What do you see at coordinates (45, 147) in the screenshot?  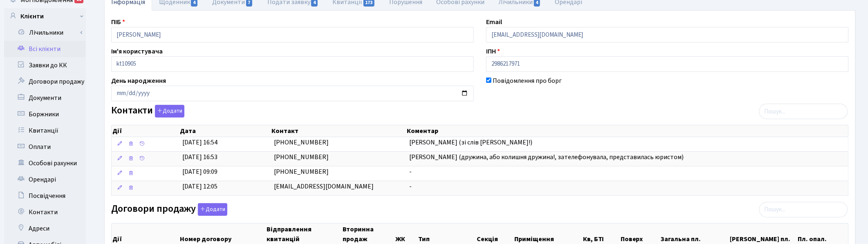 I see `a: Оплати` at bounding box center [45, 147].